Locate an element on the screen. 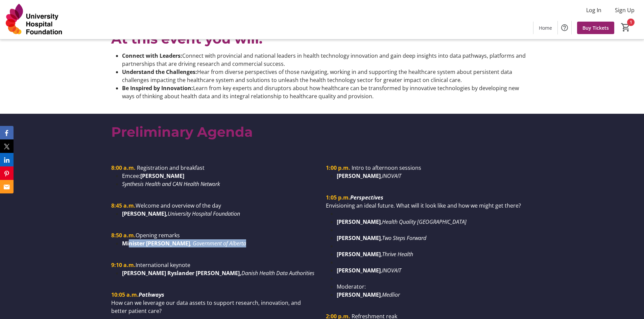  span: Log In is located at coordinates (594, 10).